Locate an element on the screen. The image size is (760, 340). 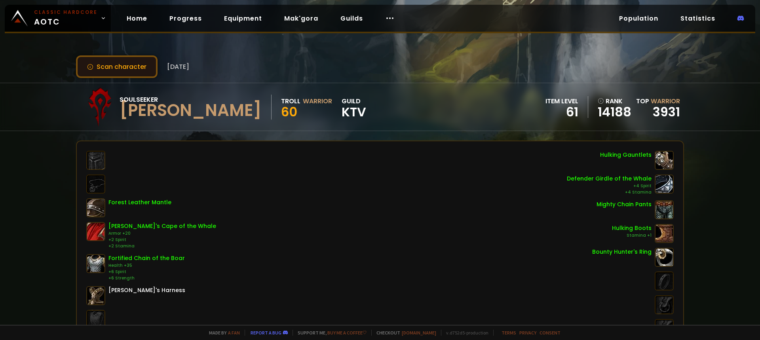
div: Warrior is located at coordinates (317, 101).